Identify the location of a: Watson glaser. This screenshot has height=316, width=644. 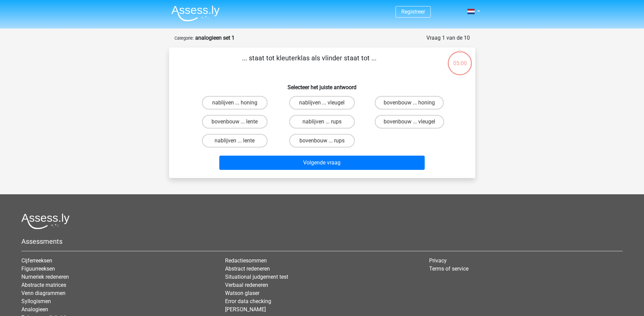
(242, 293).